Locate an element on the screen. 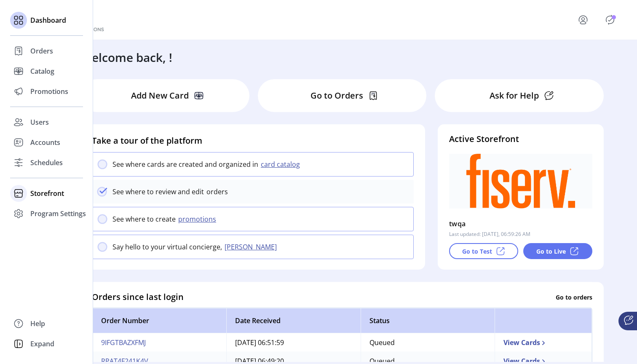  span: Storefront is located at coordinates (48, 193).